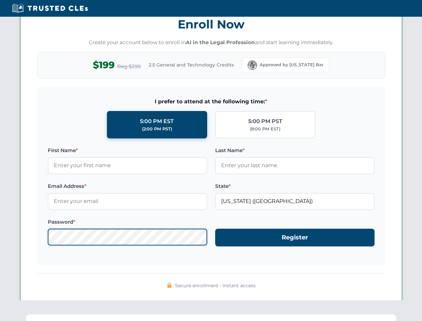 The image size is (422, 321). I want to click on span: Secure enrollment • Instant access, so click(215, 285).